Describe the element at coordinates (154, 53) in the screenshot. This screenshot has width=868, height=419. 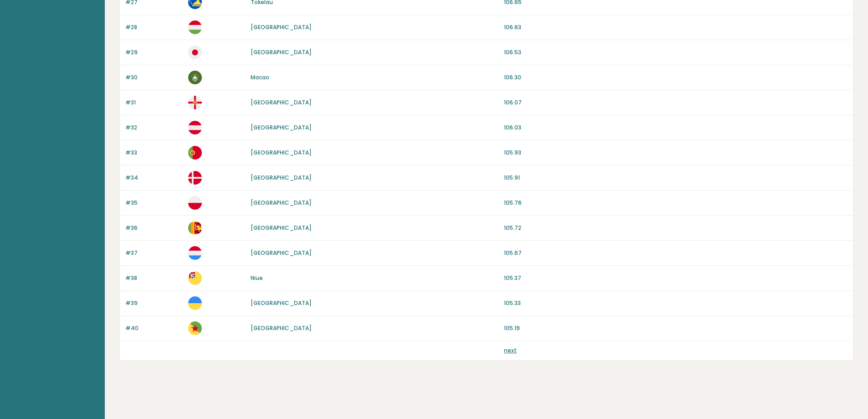
I see `p: #29` at that location.